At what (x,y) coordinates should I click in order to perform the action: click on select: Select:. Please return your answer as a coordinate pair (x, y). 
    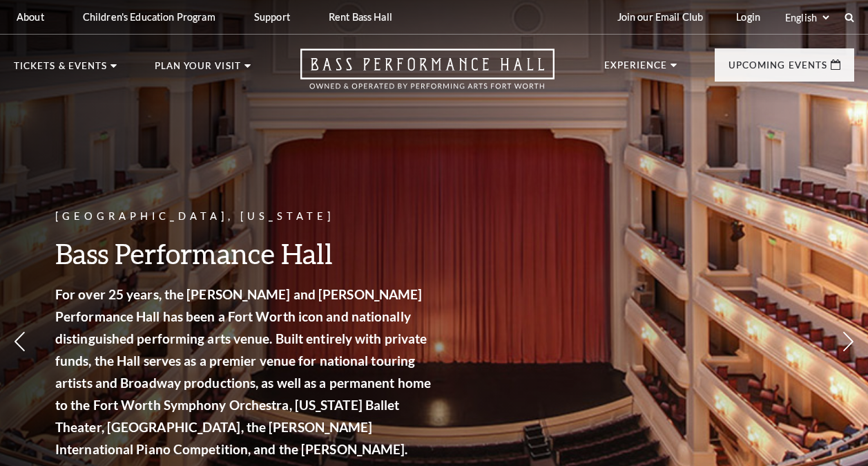
    Looking at the image, I should click on (807, 18).